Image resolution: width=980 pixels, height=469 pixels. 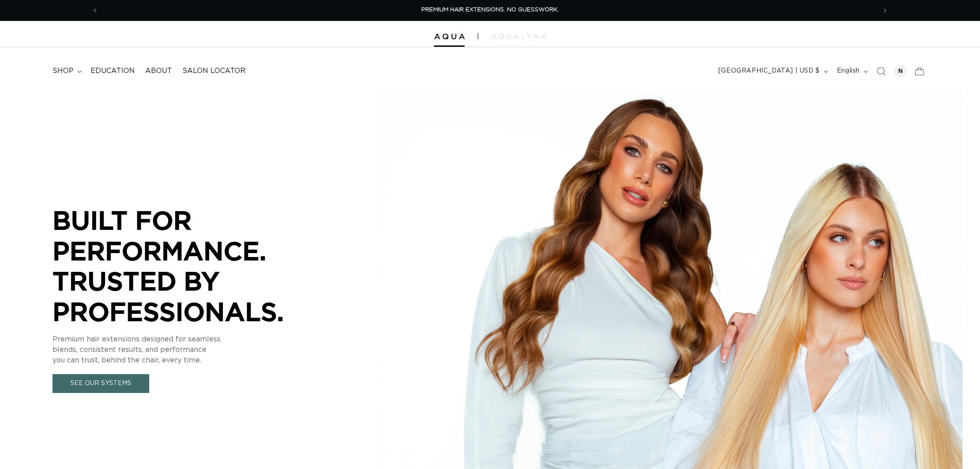 What do you see at coordinates (112, 71) in the screenshot?
I see `span: Education` at bounding box center [112, 71].